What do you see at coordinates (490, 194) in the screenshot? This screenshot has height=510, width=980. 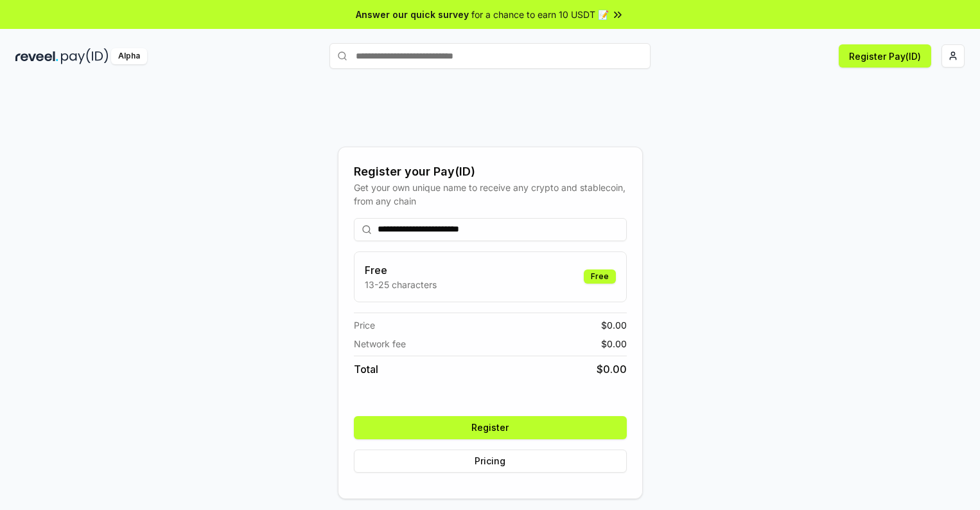 I see `div: Get your own unique name to receive any crypto and stablecoin, from any chain` at bounding box center [490, 194].